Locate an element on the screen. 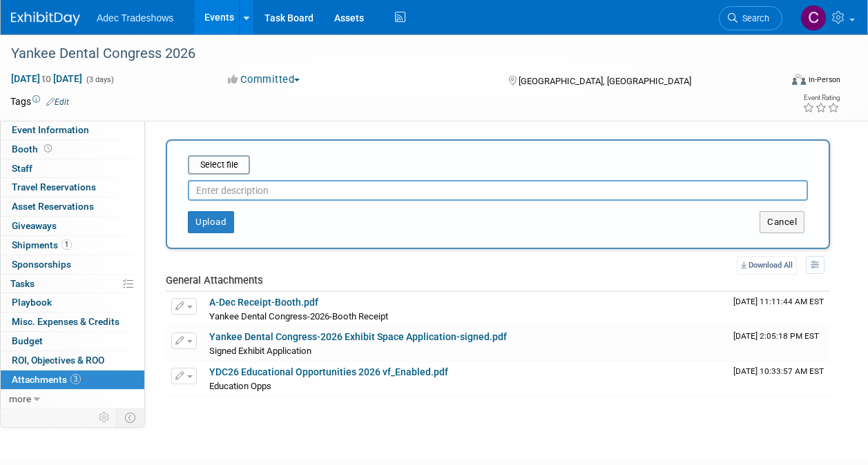 This screenshot has height=465, width=868. span: Playbook is located at coordinates (32, 302).